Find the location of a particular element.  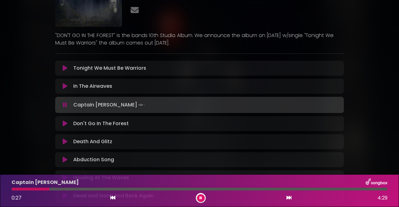

p: Howling At The Waves is located at coordinates (101, 178).